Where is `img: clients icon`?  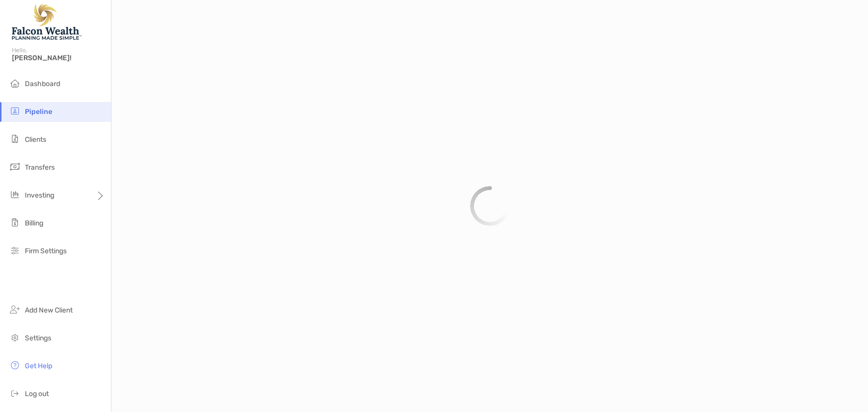 img: clients icon is located at coordinates (15, 139).